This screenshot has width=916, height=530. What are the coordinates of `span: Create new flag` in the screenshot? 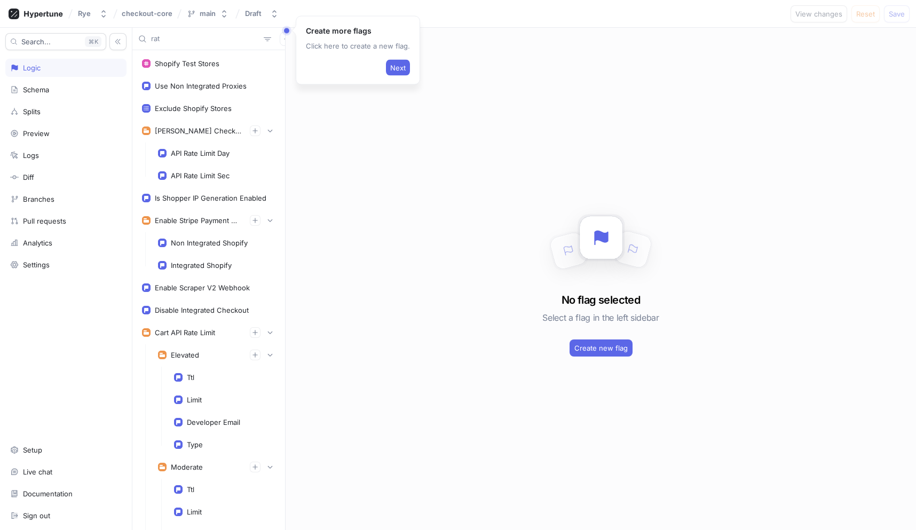 It's located at (601, 348).